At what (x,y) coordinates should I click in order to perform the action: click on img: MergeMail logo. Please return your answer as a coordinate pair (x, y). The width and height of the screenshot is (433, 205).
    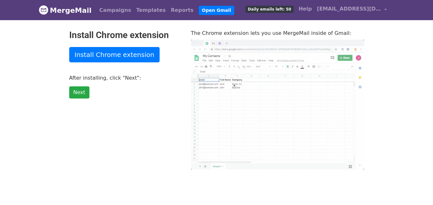
    Looking at the image, I should click on (44, 10).